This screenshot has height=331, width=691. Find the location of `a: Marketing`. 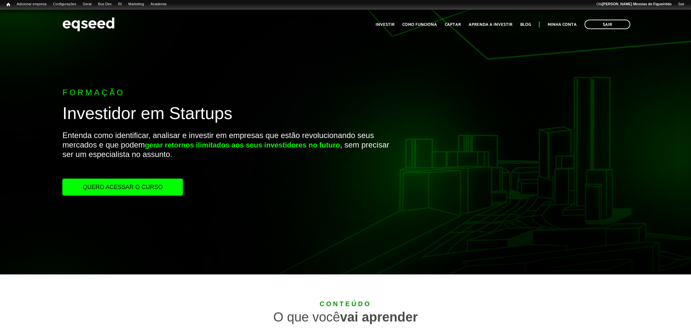

a: Marketing is located at coordinates (136, 4).